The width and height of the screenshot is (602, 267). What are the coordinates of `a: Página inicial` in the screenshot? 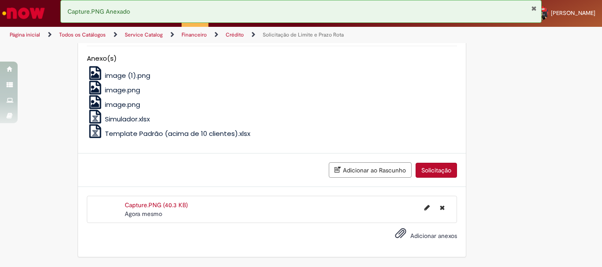 It's located at (25, 35).